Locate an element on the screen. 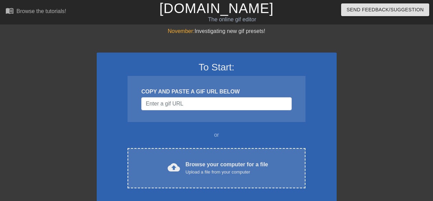 The image size is (433, 201). div: COPY AND PASTE A GIF URL BELOW is located at coordinates (216, 92).